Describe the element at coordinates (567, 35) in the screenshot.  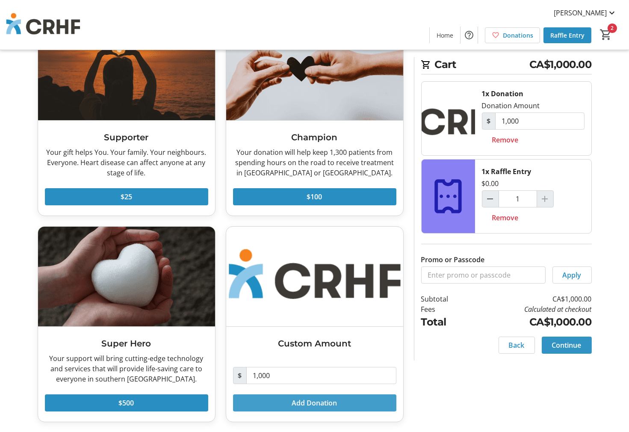
I see `span: Raffle Entry` at that location.